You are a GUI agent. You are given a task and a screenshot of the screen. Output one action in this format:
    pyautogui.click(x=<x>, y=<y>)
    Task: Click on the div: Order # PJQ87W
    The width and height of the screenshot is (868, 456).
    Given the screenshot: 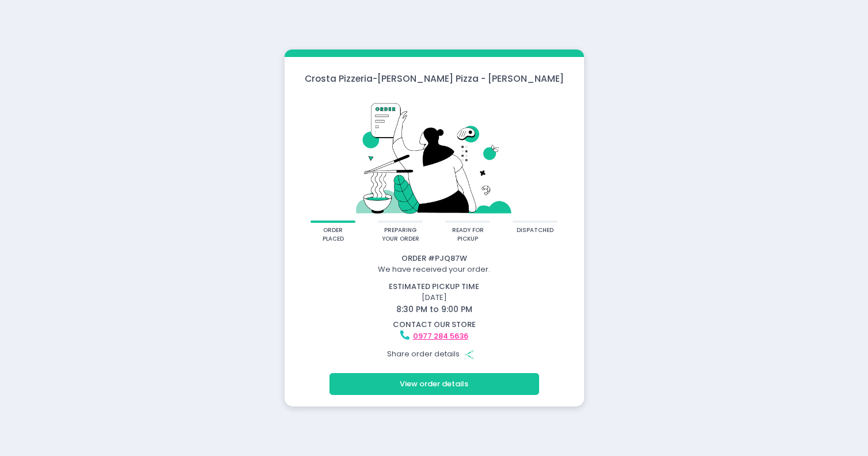 What is the action you would take?
    pyautogui.click(x=434, y=258)
    